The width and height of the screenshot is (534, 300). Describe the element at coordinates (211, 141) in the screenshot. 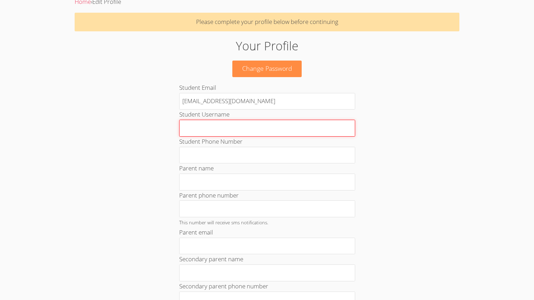

I see `label: Student Phone Number` at that location.